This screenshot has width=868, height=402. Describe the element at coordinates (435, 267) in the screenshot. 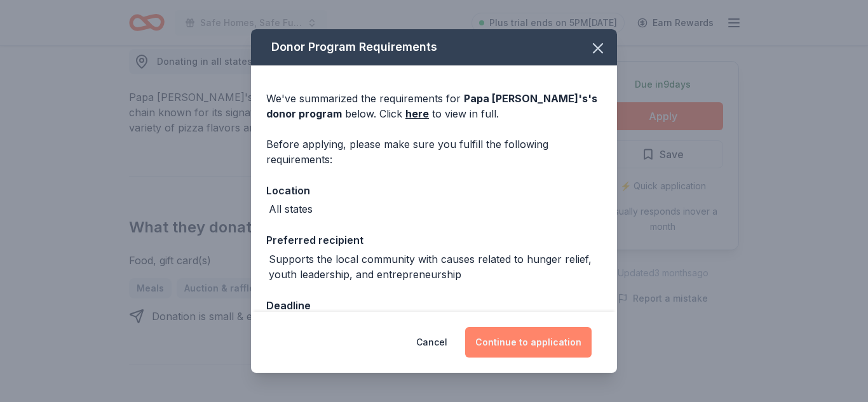

I see `div: Supports the local community with causes related to hunger relief, youth leadership, and entrepre...` at that location.